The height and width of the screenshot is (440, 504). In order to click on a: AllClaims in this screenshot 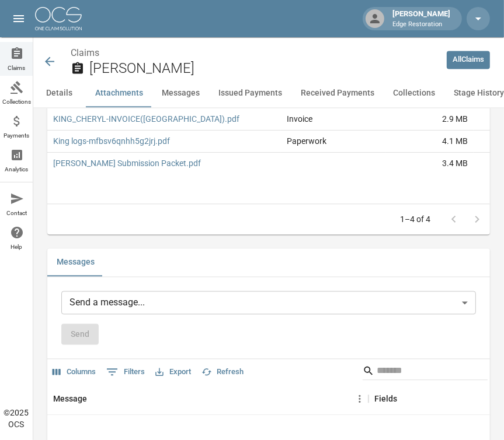, I will do `click(468, 60)`.